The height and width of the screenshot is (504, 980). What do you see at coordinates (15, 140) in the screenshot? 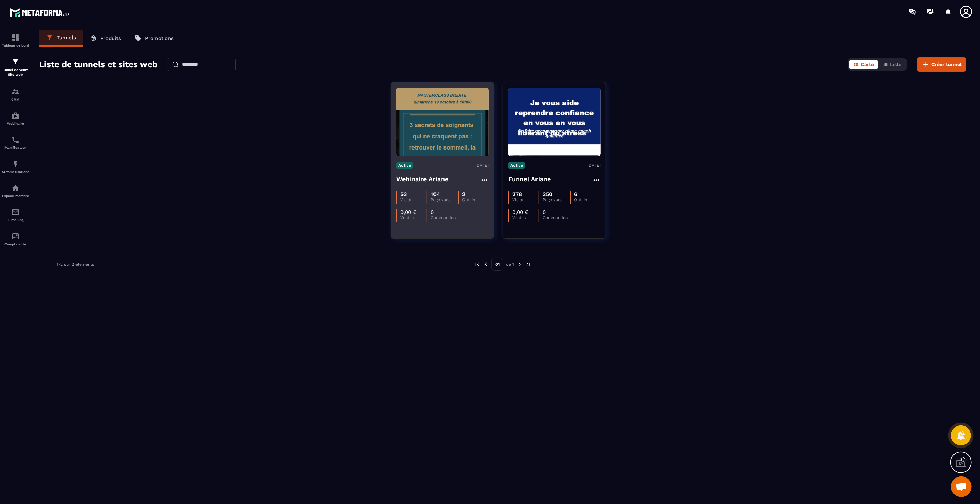
I see `img: scheduler` at bounding box center [15, 140].